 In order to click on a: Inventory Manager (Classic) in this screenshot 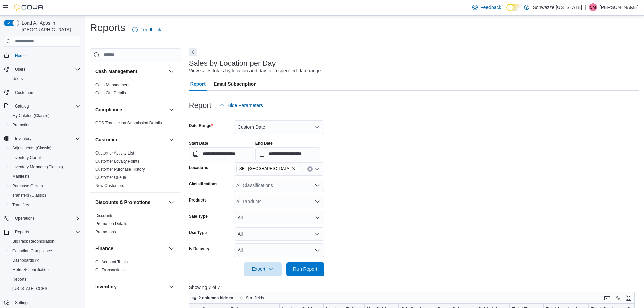, I will do `click(38, 167)`.